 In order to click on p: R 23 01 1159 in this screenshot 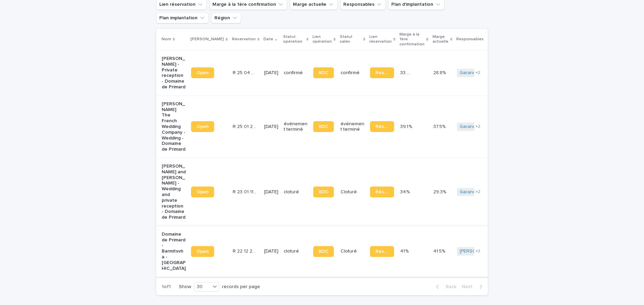, I will do `click(246, 191)`.